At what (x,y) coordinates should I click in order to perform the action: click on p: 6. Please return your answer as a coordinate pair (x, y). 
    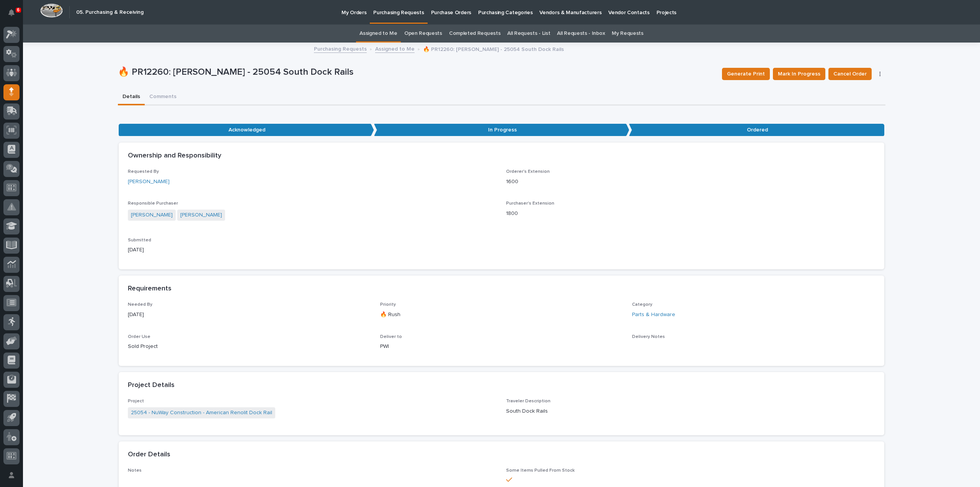
    Looking at the image, I should click on (18, 10).